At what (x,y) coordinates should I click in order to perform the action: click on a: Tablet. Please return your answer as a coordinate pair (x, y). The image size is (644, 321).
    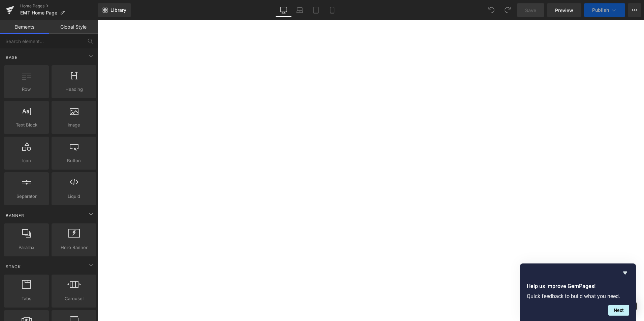
    Looking at the image, I should click on (316, 10).